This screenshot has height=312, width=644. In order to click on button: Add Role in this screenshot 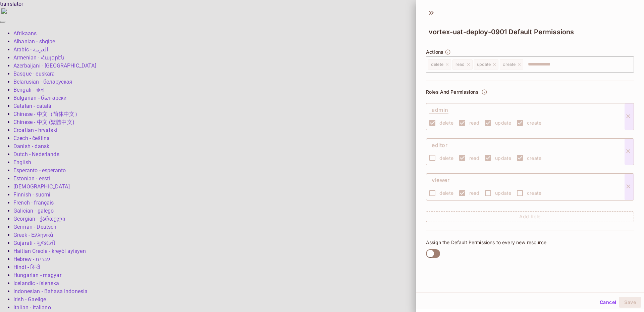, I will do `click(530, 216)`.